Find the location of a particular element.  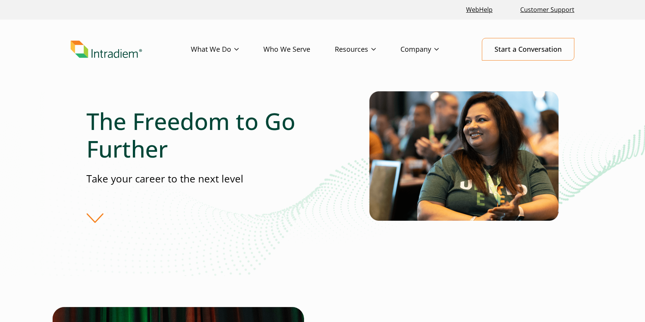

a: Who We Serve is located at coordinates (299, 49).